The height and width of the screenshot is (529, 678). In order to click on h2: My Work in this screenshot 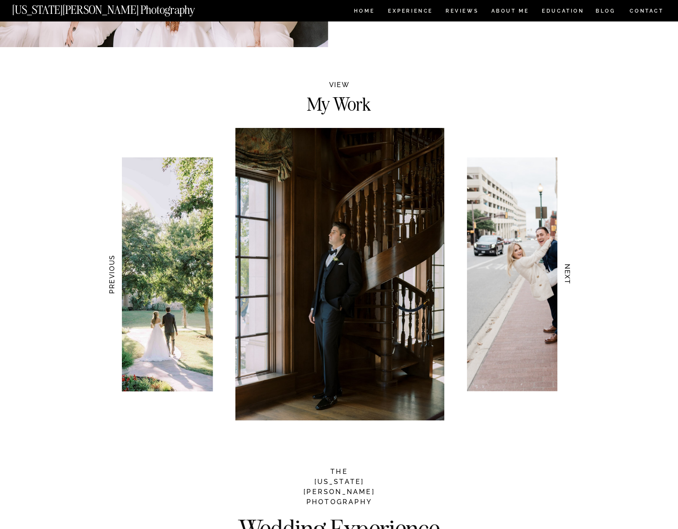, I will do `click(339, 102)`.